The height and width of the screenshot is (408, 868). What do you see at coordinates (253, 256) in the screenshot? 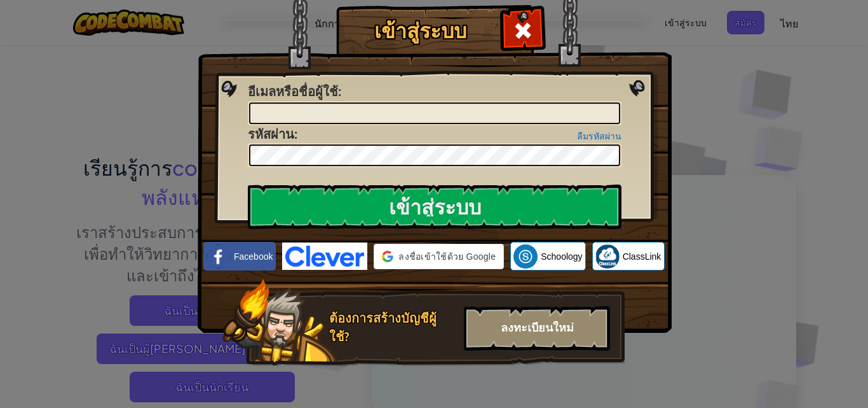
I see `span: Facebook` at bounding box center [253, 256].